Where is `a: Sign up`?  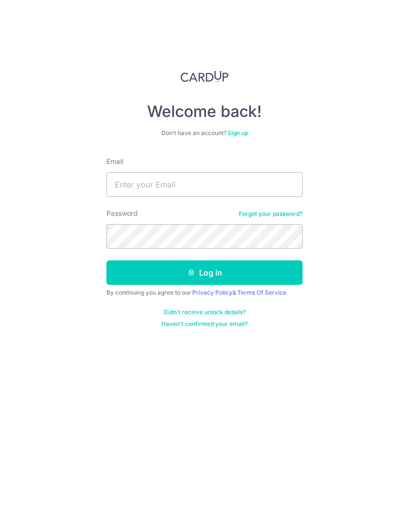
a: Sign up is located at coordinates (238, 133).